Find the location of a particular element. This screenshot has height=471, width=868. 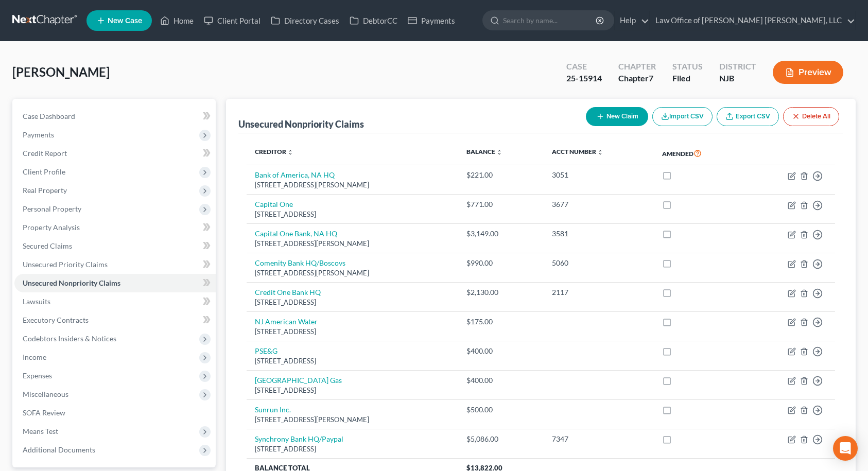

a: Capital One Bank, NA HQ is located at coordinates (296, 233).